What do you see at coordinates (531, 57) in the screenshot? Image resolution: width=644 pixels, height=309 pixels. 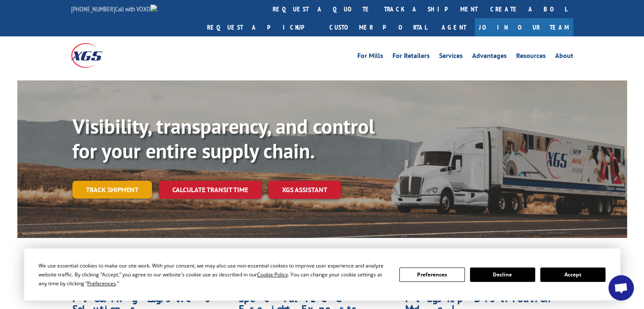 I see `a: Resources` at bounding box center [531, 57].